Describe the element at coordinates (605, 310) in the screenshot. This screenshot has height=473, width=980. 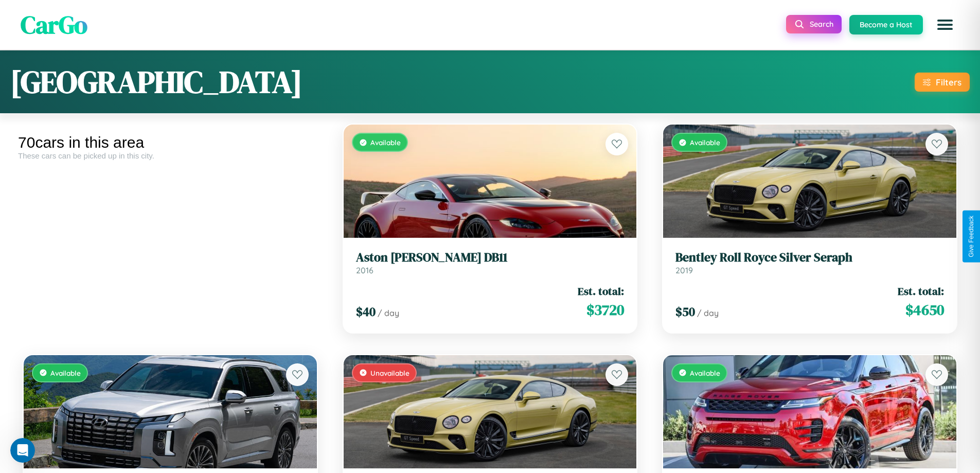
I see `span: $ 3720` at that location.